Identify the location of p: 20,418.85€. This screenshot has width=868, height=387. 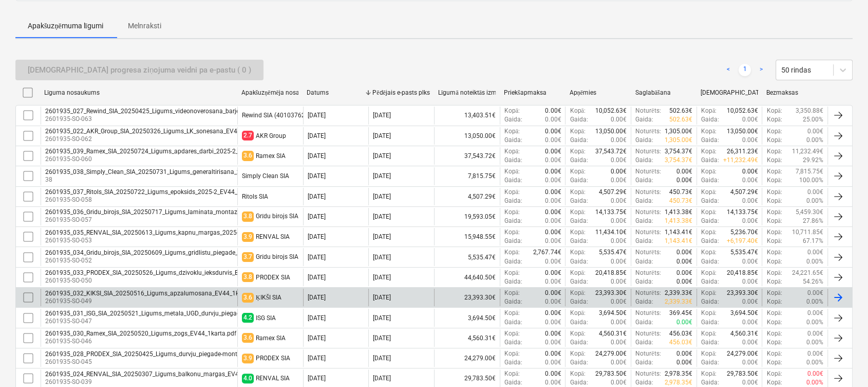
(611, 273).